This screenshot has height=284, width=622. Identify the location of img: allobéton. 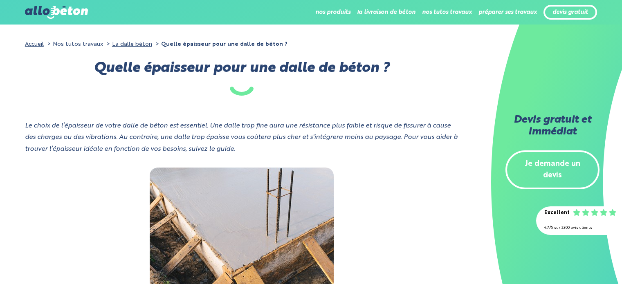
(56, 12).